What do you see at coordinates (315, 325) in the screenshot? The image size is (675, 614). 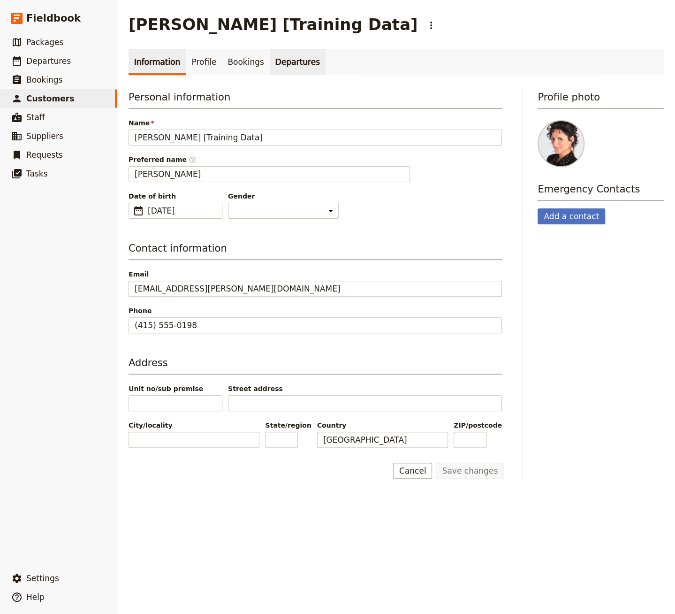 I see `input: Phone` at bounding box center [315, 325].